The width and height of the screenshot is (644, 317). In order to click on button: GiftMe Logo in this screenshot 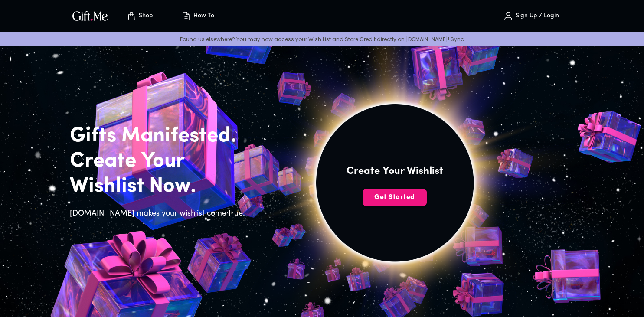, I will do `click(91, 16)`.